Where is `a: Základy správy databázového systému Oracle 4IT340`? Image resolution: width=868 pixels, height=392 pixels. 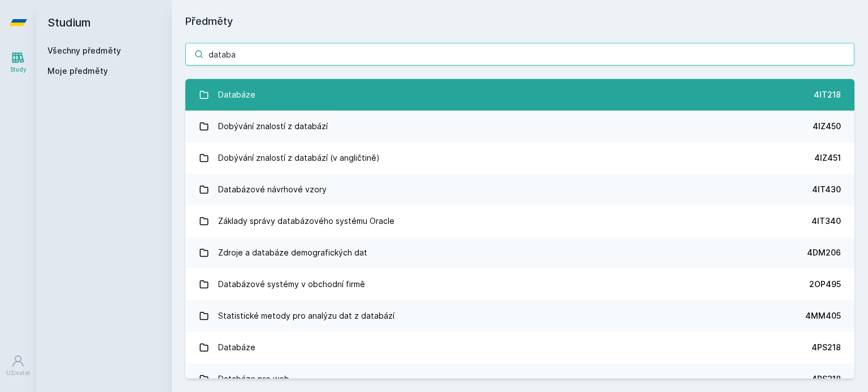
a: Základy správy databázového systému Oracle 4IT340 is located at coordinates (520, 221).